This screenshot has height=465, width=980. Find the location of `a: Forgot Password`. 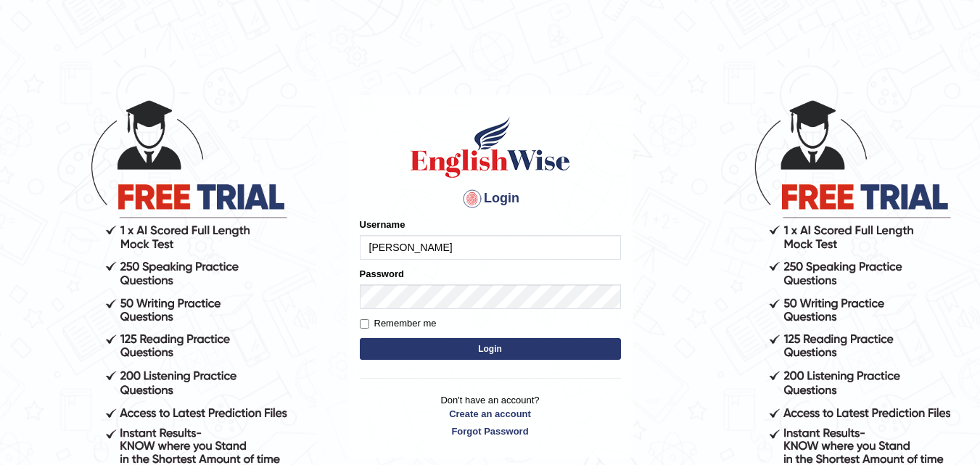

a: Forgot Password is located at coordinates (491, 431).